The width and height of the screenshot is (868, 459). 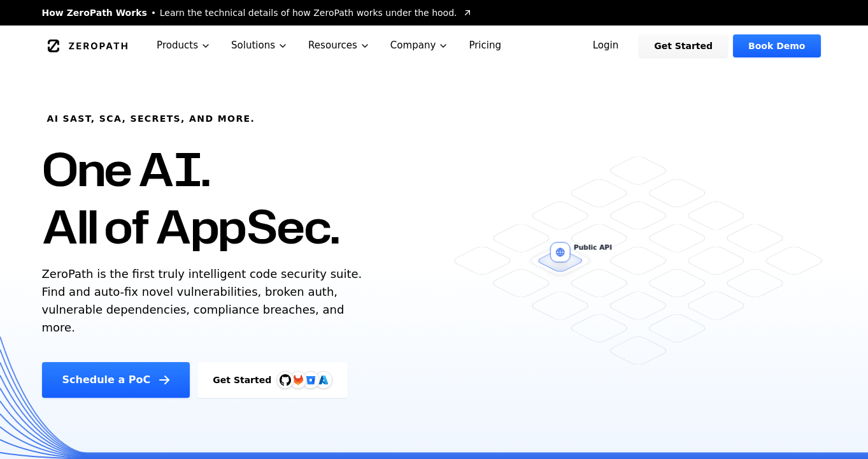 I want to click on button: Resources, so click(x=339, y=46).